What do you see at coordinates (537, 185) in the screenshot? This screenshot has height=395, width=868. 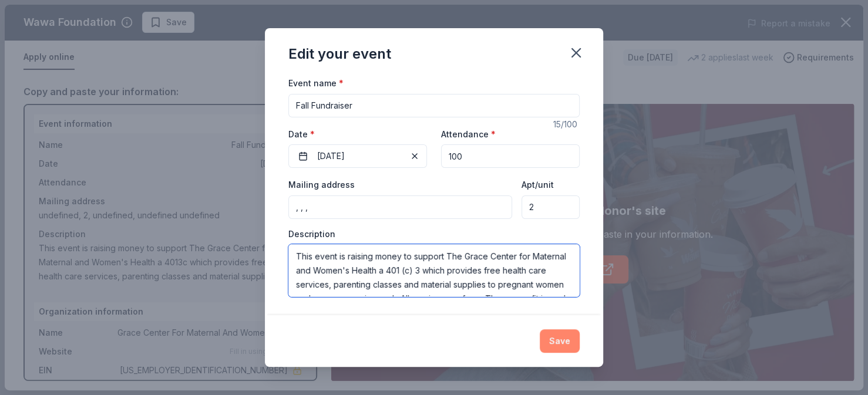 I see `label: Apt/unit` at bounding box center [537, 185].